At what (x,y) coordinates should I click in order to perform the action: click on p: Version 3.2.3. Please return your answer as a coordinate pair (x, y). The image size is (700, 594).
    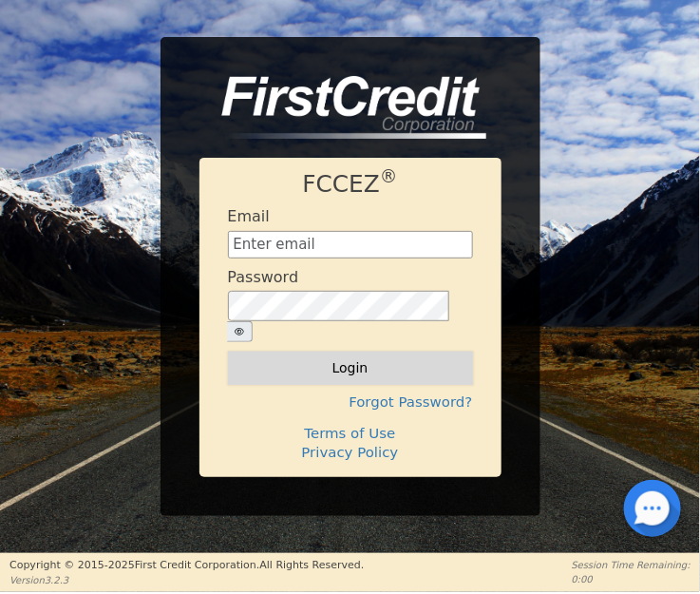
    Looking at the image, I should click on (187, 580).